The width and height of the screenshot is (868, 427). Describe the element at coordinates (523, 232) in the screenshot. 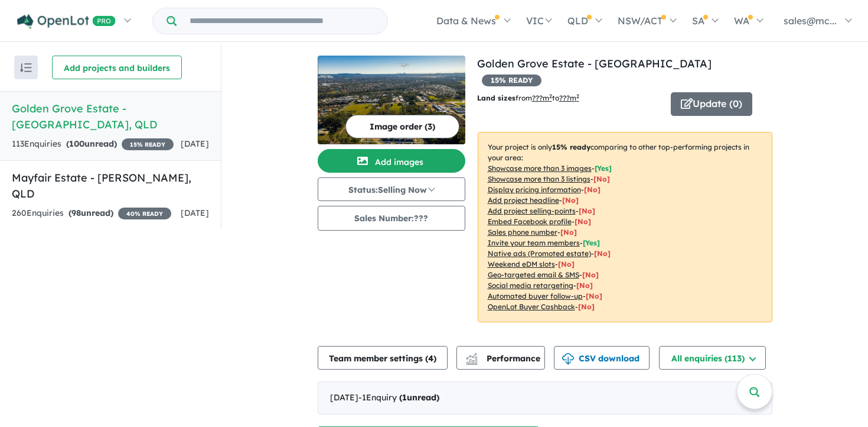

I see `u: Sales phone number` at that location.